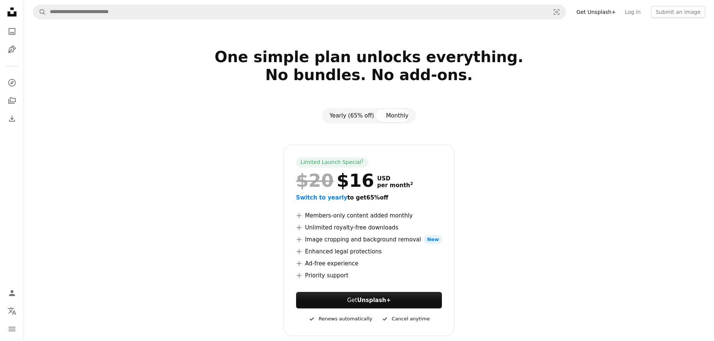 This screenshot has width=714, height=341. Describe the element at coordinates (395, 179) in the screenshot. I see `span: USD` at that location.